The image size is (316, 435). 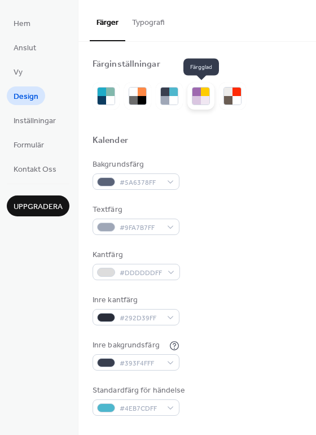 I want to click on span: #9FA7B7FF, so click(x=141, y=228).